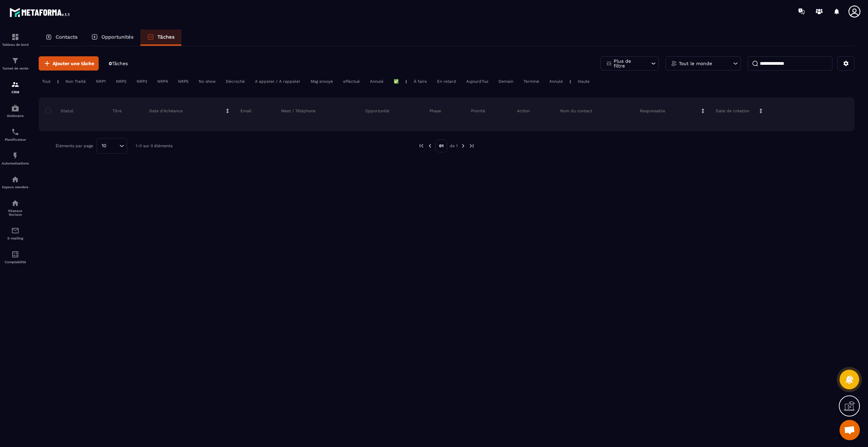 The height and width of the screenshot is (447, 868). Describe the element at coordinates (76, 81) in the screenshot. I see `div: Non Traité` at that location.